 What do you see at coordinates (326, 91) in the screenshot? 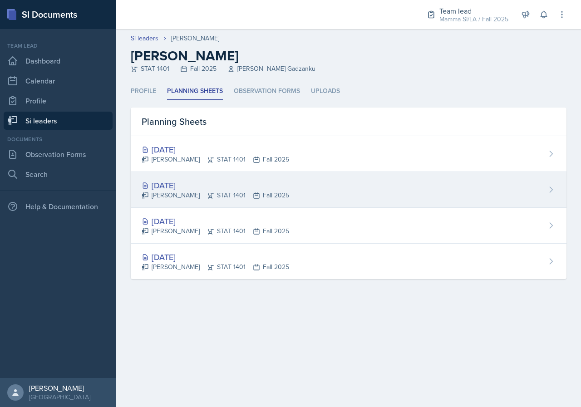
I see `li: Uploads` at bounding box center [326, 91].